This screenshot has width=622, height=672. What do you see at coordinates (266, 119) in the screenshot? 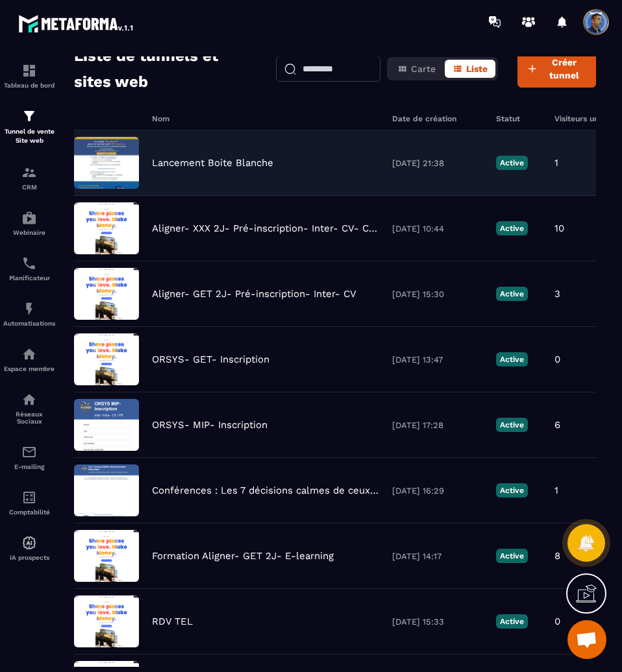
I see `h6: Nom` at bounding box center [266, 119].